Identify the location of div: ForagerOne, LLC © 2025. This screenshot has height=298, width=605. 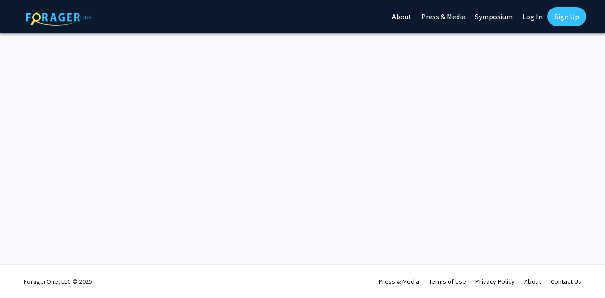
(58, 282).